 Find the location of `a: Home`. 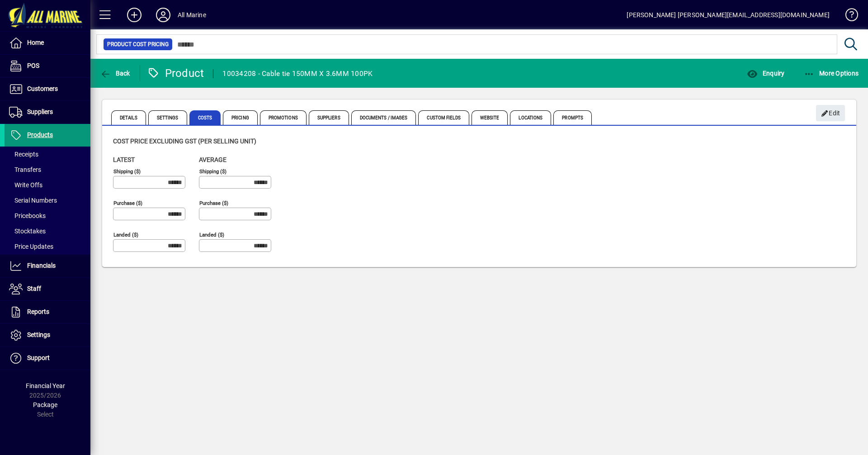

a: Home is located at coordinates (47, 43).